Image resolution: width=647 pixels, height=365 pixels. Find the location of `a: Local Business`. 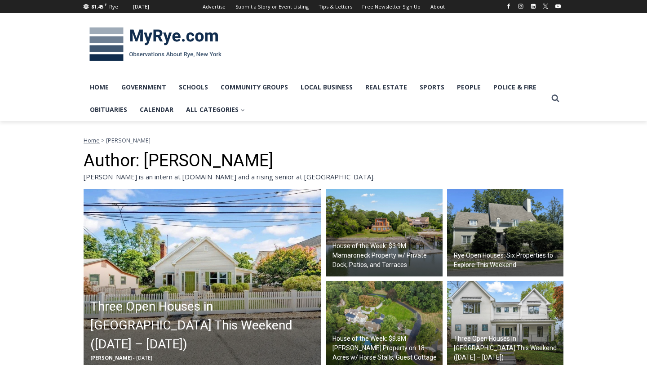

a: Local Business is located at coordinates (327, 87).